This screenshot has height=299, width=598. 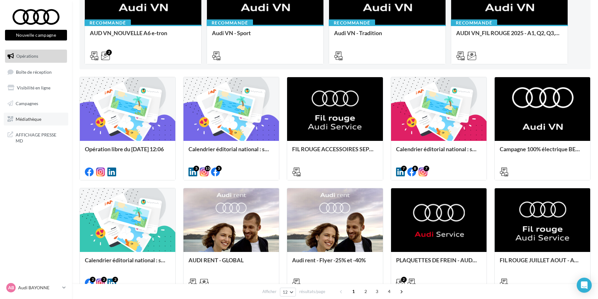 I want to click on a: Médiathèque, so click(x=36, y=119).